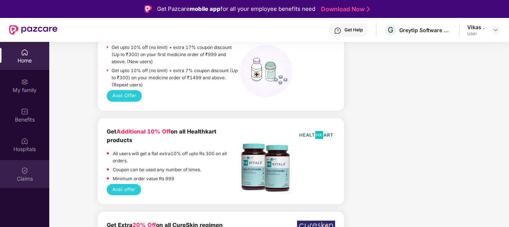  I want to click on img: New Pazcare Logo, so click(33, 30).